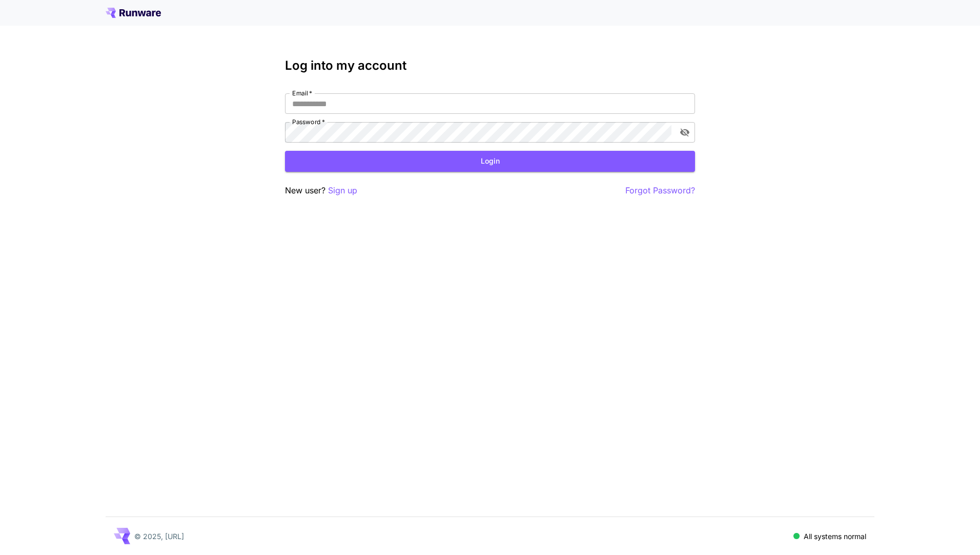 Image resolution: width=980 pixels, height=555 pixels. I want to click on label: Email, so click(302, 93).